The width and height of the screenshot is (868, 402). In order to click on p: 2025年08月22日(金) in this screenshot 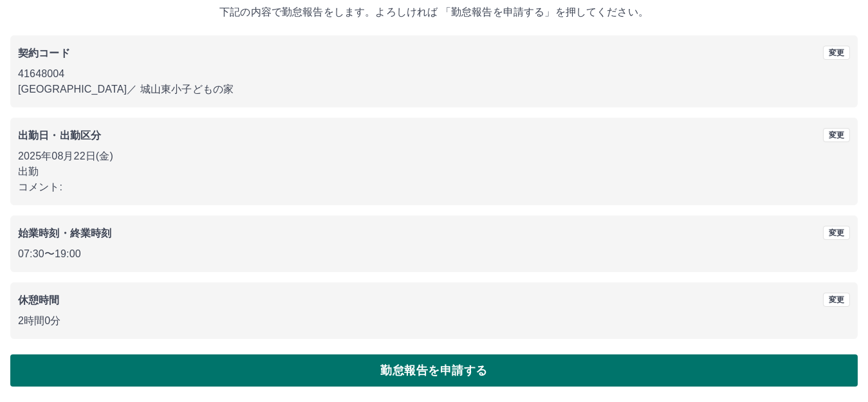, I will do `click(434, 157)`.